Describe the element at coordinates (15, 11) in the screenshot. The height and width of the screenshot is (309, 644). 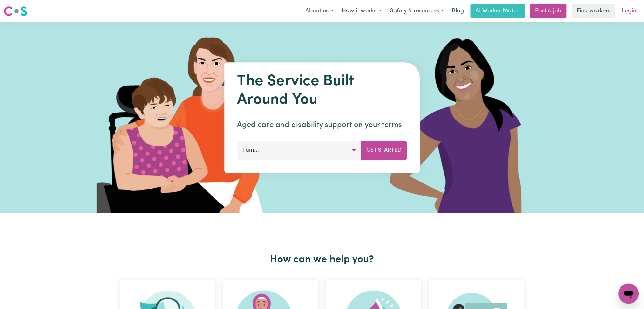
I see `img: Careseekers logo` at that location.